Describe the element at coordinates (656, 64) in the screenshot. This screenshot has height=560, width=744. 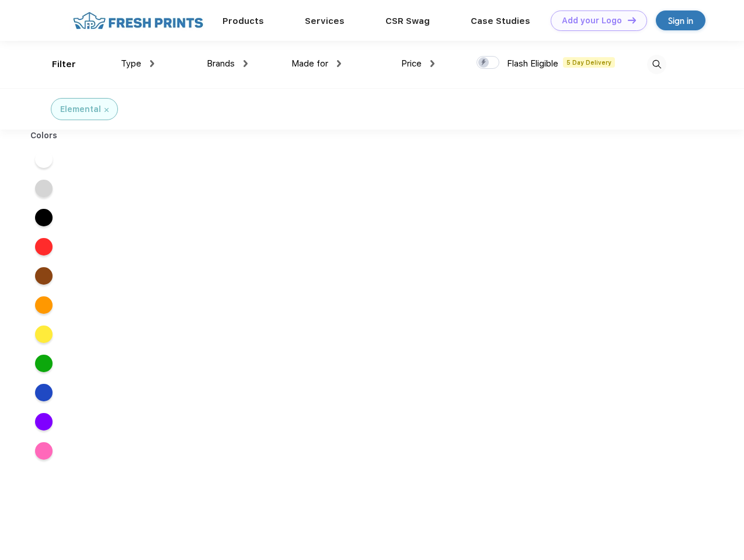
I see `img: desktop_search.svg` at that location.